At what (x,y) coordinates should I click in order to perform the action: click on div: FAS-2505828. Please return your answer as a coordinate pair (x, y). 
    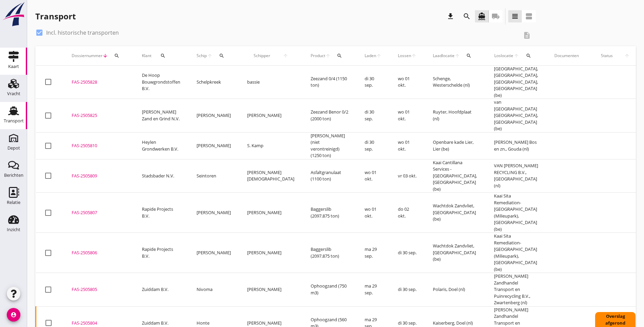
    Looking at the image, I should click on (98, 82).